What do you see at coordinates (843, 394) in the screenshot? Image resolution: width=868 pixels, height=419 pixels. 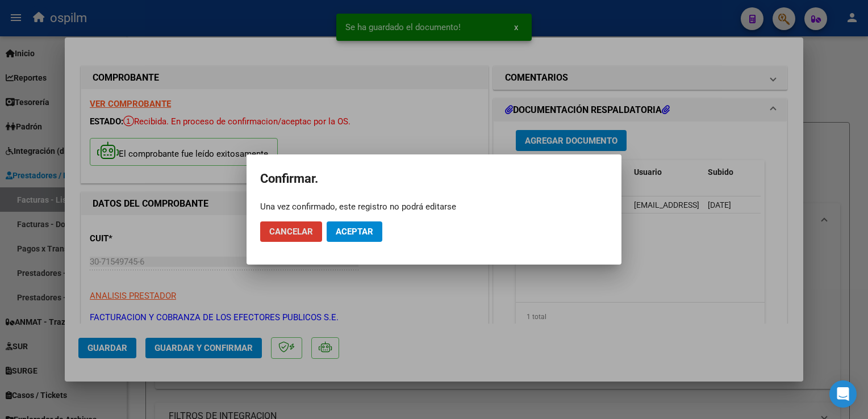 I see `div: Open Intercom Messenger` at bounding box center [843, 394].